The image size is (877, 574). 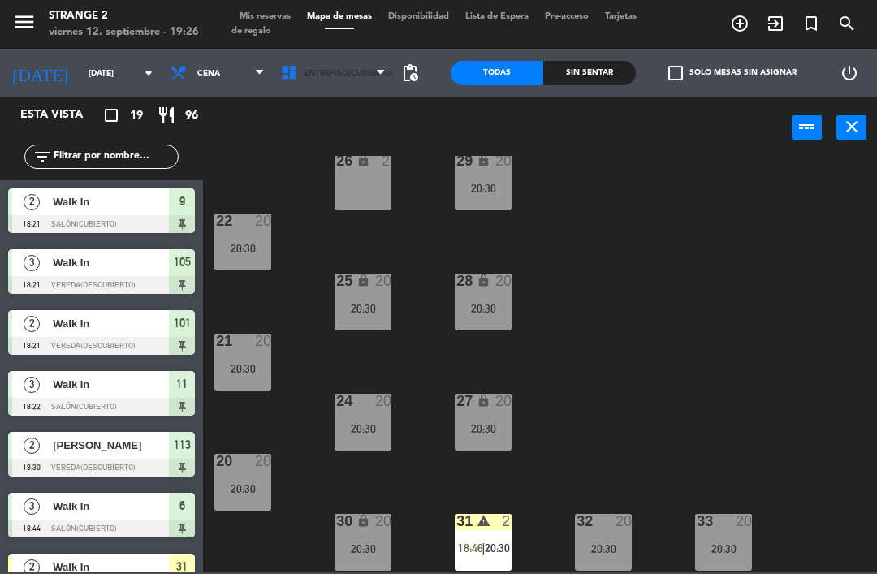 I want to click on button: menu, so click(x=24, y=24).